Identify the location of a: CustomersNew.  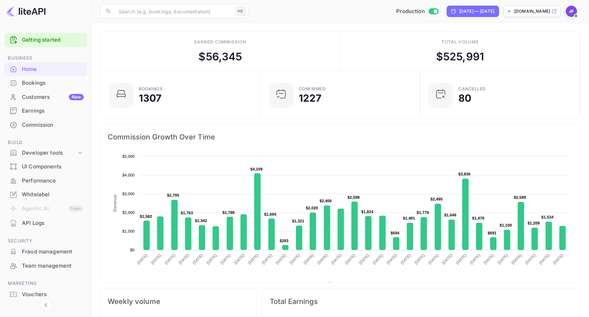
(46, 97).